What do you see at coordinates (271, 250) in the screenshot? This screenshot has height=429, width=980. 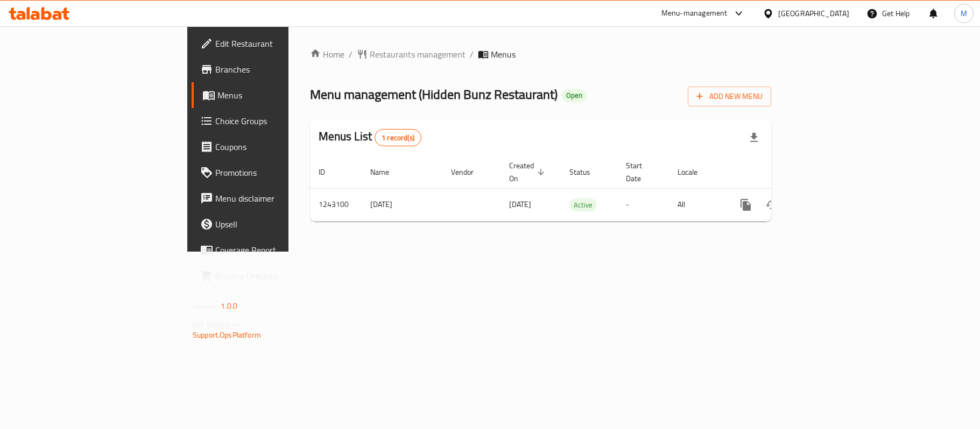 I see `a: Coverage Report` at bounding box center [271, 250].